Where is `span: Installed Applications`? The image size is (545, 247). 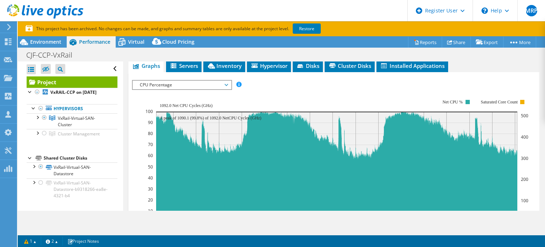
span: Installed Applications is located at coordinates (412, 66).